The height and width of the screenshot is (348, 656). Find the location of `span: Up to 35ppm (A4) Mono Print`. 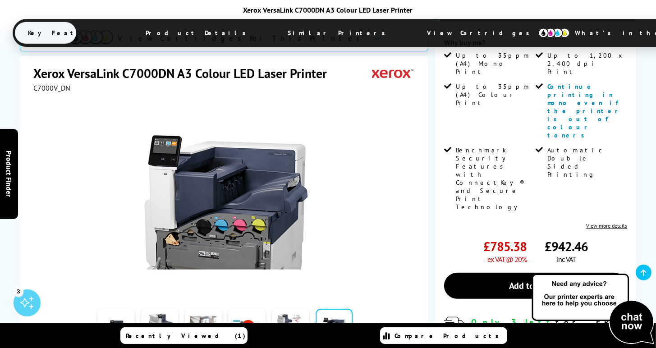

span: Up to 35ppm (A4) Mono Print is located at coordinates (495, 64).